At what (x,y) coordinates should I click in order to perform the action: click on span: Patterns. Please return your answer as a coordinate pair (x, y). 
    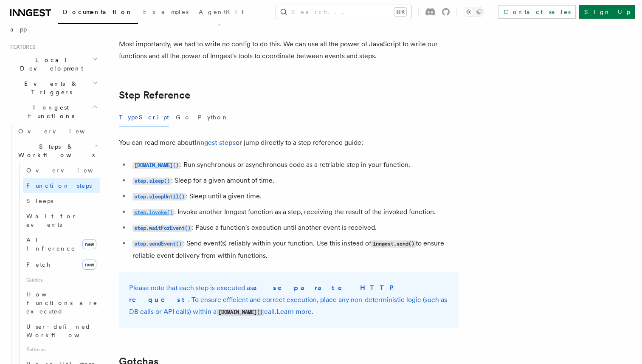
    Looking at the image, I should click on (61, 350).